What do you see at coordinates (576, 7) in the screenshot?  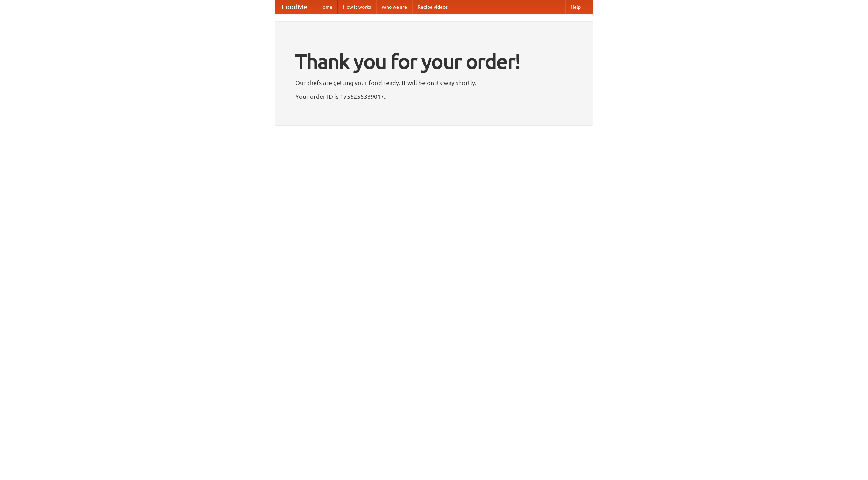 I see `a: Help` at bounding box center [576, 7].